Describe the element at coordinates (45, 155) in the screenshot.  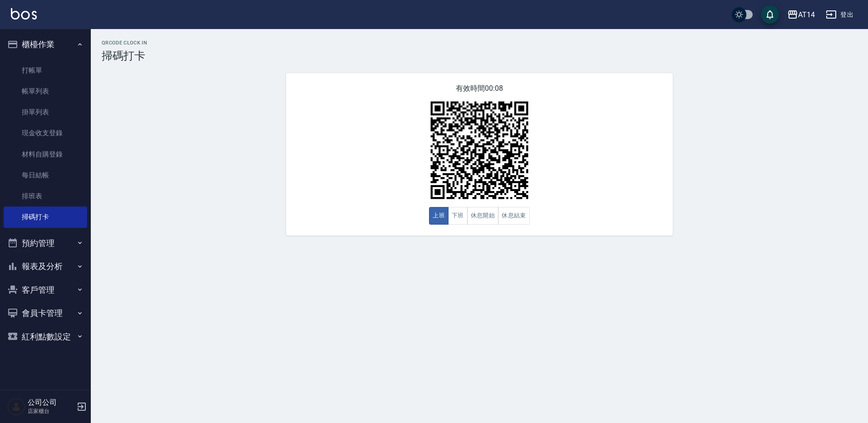
I see `a: 材料自購登錄` at that location.